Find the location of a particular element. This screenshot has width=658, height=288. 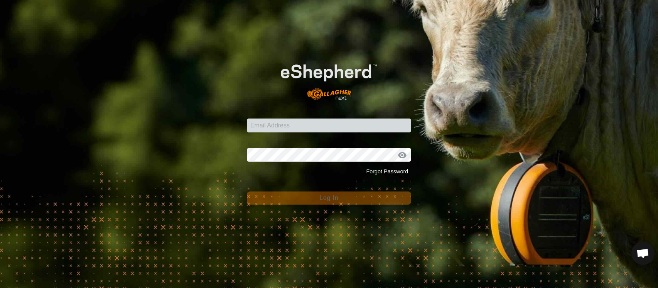

button: Log In is located at coordinates (329, 198).